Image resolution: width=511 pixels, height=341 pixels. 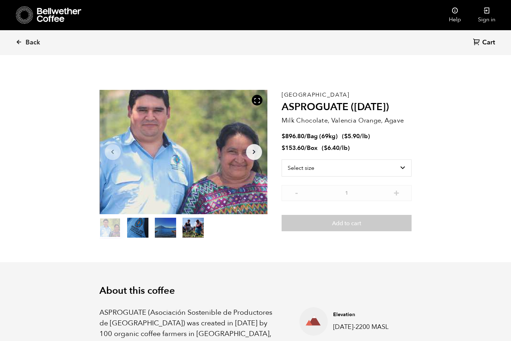 I want to click on bdi: 896.80, so click(x=293, y=136).